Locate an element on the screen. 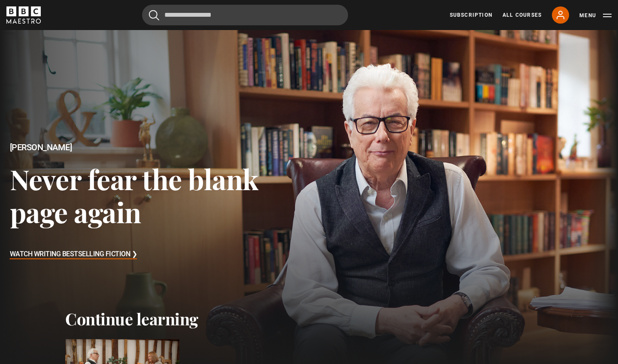 The height and width of the screenshot is (364, 618). a: BBC Maestro is located at coordinates (24, 15).